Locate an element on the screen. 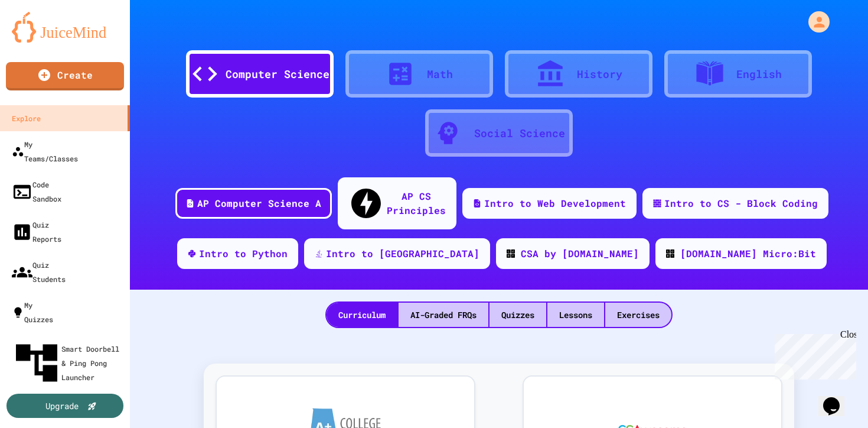 The height and width of the screenshot is (428, 868). div: AP CS Principles is located at coordinates (417, 204).